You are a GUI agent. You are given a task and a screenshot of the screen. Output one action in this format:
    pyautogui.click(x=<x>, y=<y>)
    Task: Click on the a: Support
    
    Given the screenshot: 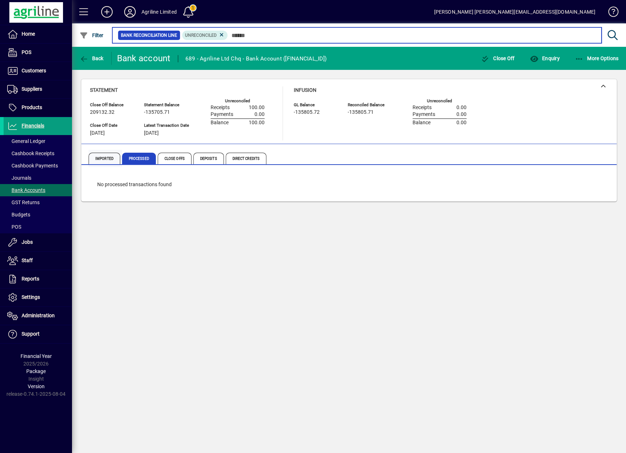 What is the action you would take?
    pyautogui.click(x=38, y=334)
    